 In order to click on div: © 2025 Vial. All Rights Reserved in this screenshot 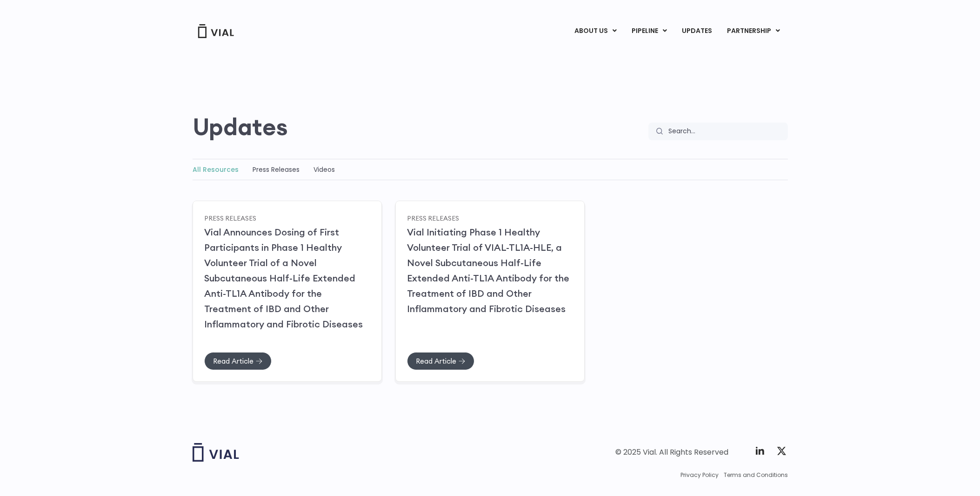, I will do `click(671, 453)`.